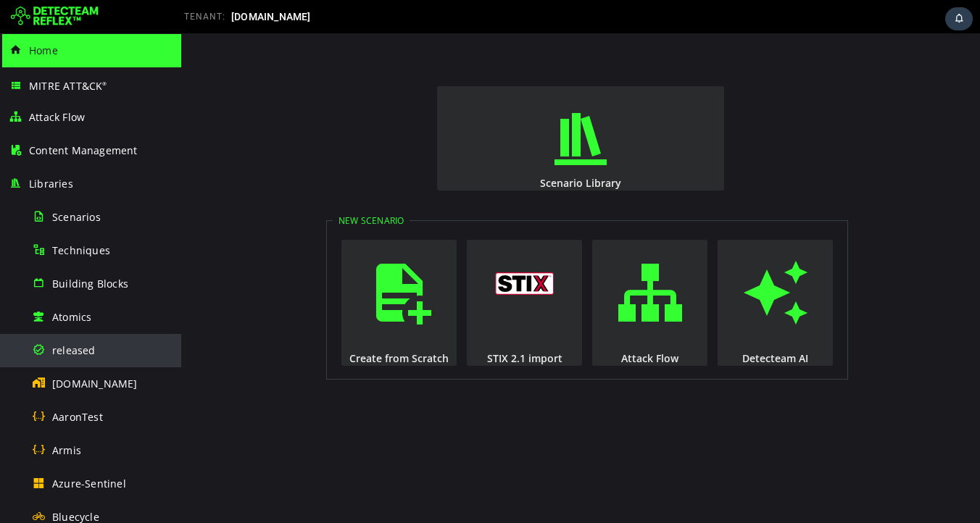 The width and height of the screenshot is (980, 523). Describe the element at coordinates (399, 105) in the screenshot. I see `button: Scenario Library` at that location.